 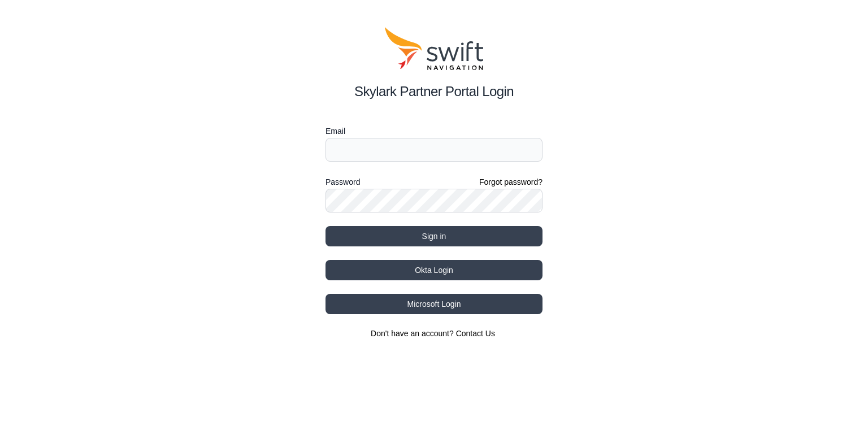 What do you see at coordinates (434, 304) in the screenshot?
I see `button: Microsoft Login` at bounding box center [434, 304].